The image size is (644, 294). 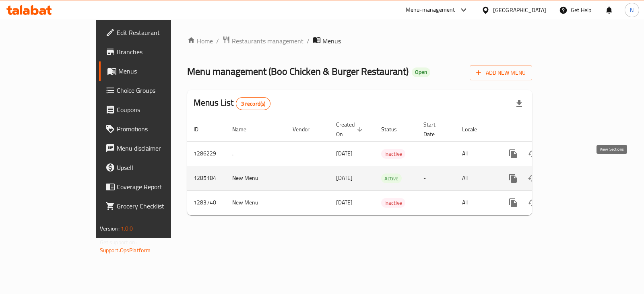 What do you see at coordinates (156, 52) in the screenshot?
I see `span: Branches` at bounding box center [156, 52].